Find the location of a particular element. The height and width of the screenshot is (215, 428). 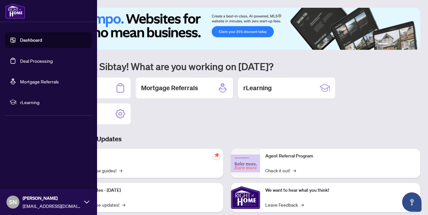

button: 2 is located at coordinates (392, 45).